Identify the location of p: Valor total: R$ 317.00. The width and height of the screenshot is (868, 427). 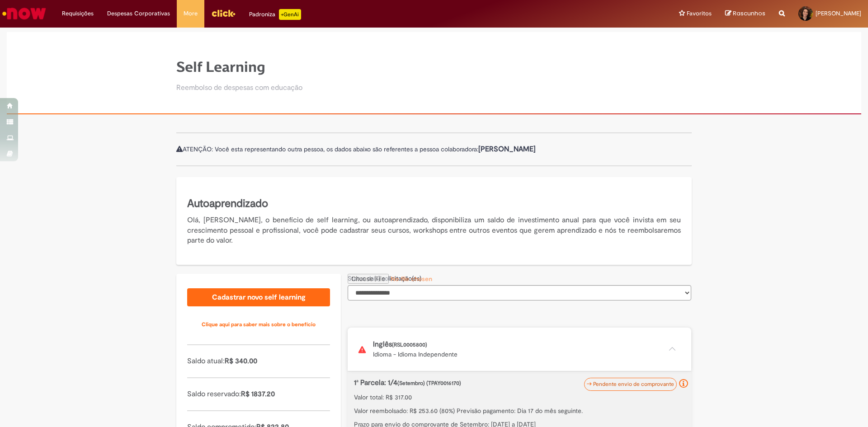
(520, 397).